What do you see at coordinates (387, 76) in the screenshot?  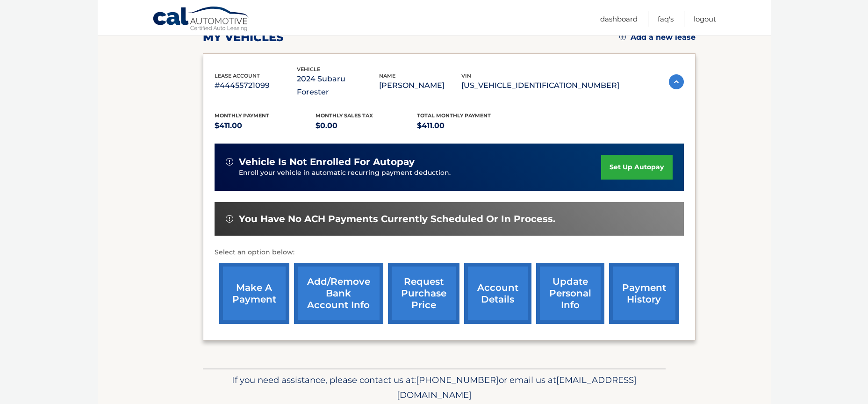 I see `span: name` at bounding box center [387, 76].